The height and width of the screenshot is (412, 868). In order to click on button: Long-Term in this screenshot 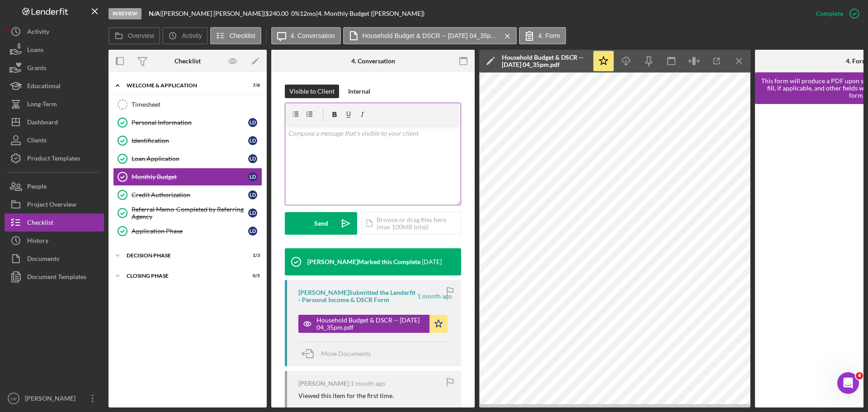, I will do `click(54, 104)`.